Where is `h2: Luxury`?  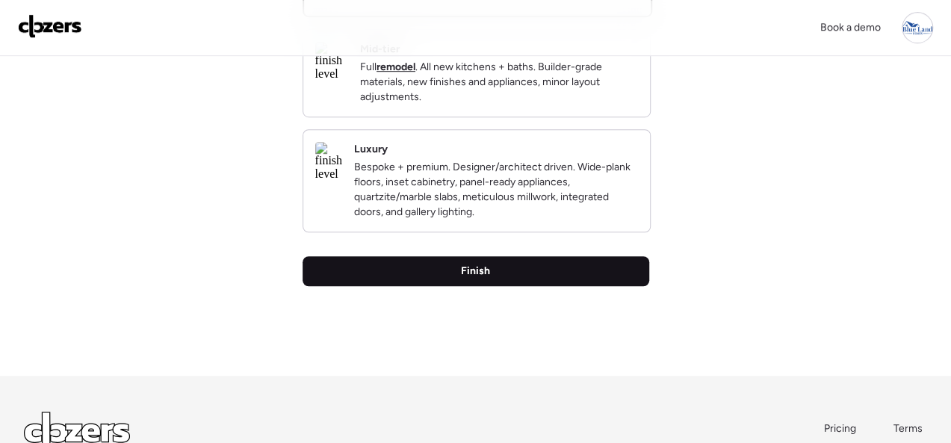 h2: Luxury is located at coordinates (371, 149).